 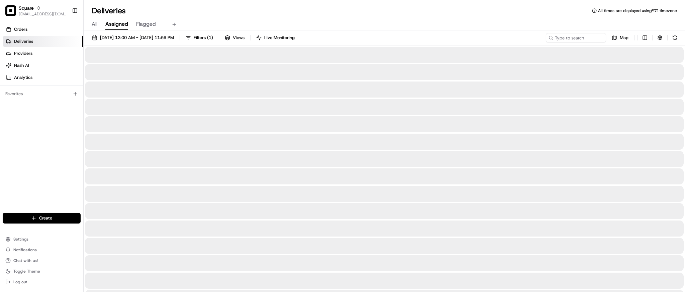 What do you see at coordinates (199, 38) in the screenshot?
I see `button: Filters(1)` at bounding box center [199, 38].